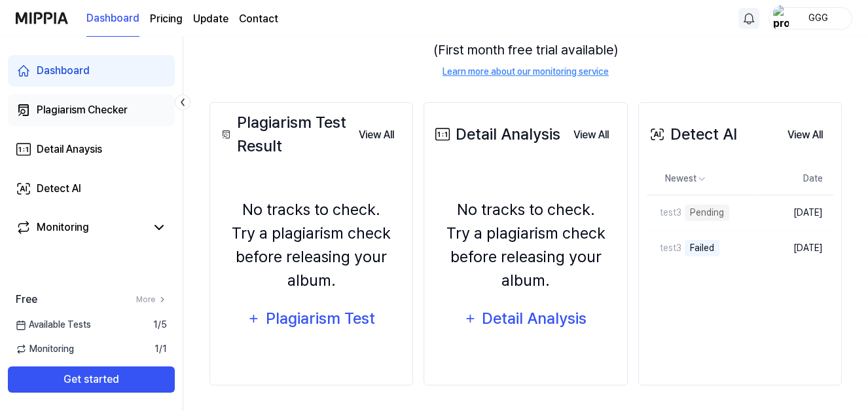  What do you see at coordinates (819, 17) in the screenshot?
I see `div: GGG` at bounding box center [819, 17].